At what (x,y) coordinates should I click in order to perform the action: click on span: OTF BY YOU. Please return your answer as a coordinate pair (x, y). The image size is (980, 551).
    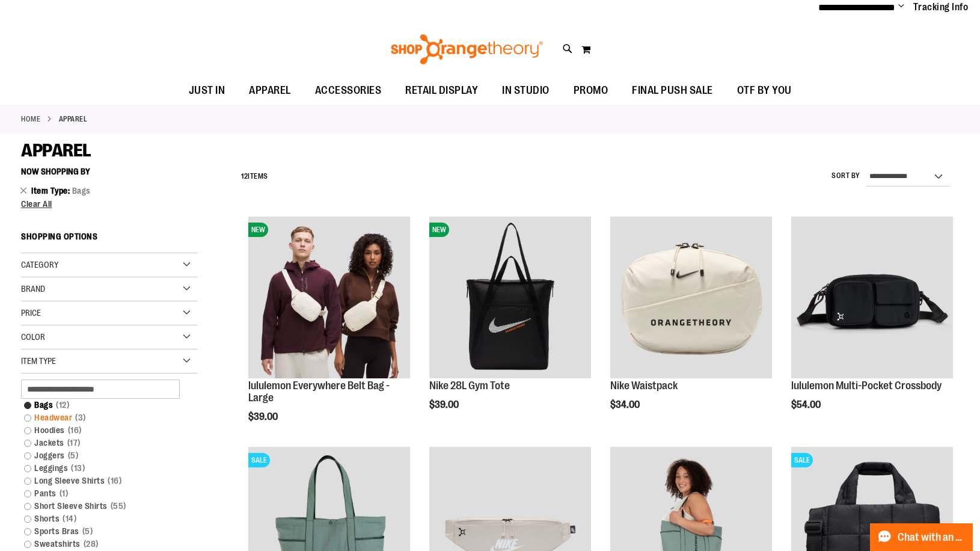
    Looking at the image, I should click on (764, 91).